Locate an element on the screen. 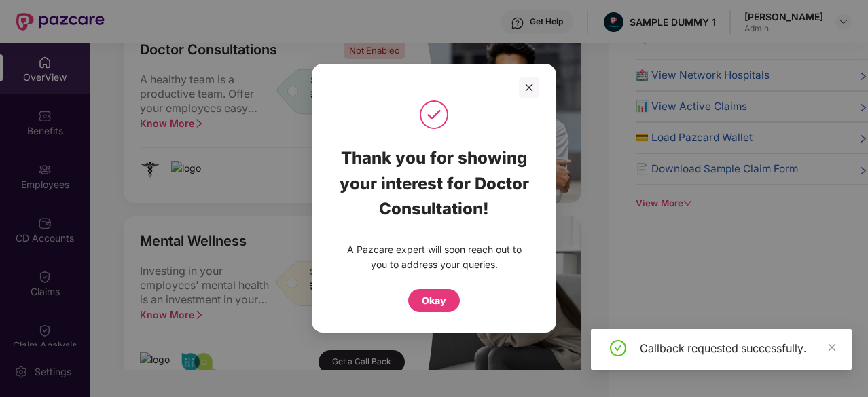 Image resolution: width=868 pixels, height=397 pixels. img: svg+xml;base64,PHN2ZyB4bWxucz0iaHR0cDovL3d3dy53My5vcmcvMjAwMC9zdmciIHdpZHRoPSI1MCIgaGVpZ2h0PSI1MC... is located at coordinates (434, 115).